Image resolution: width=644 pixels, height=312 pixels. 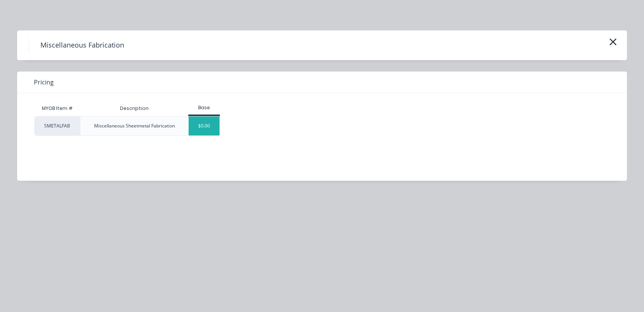 What do you see at coordinates (134, 109) in the screenshot?
I see `div: Description` at bounding box center [134, 109].